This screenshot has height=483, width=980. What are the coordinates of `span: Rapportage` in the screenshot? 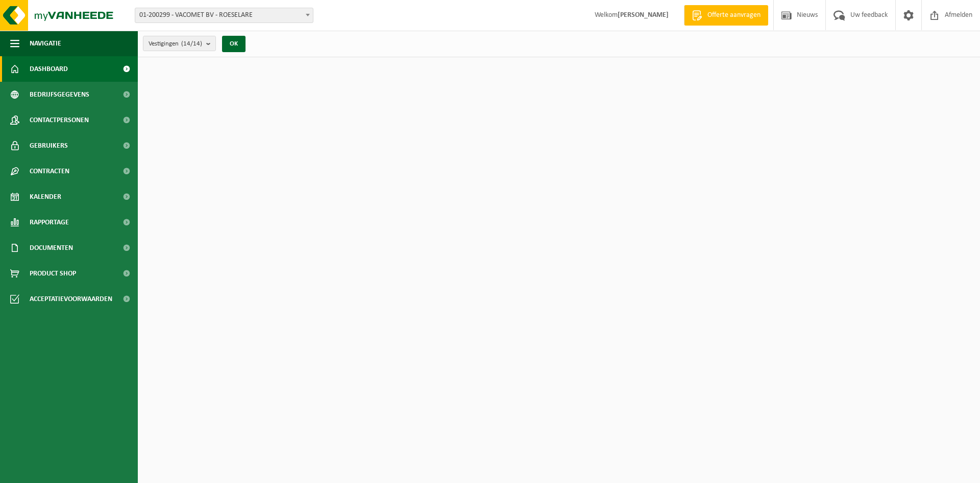 It's located at (49, 222).